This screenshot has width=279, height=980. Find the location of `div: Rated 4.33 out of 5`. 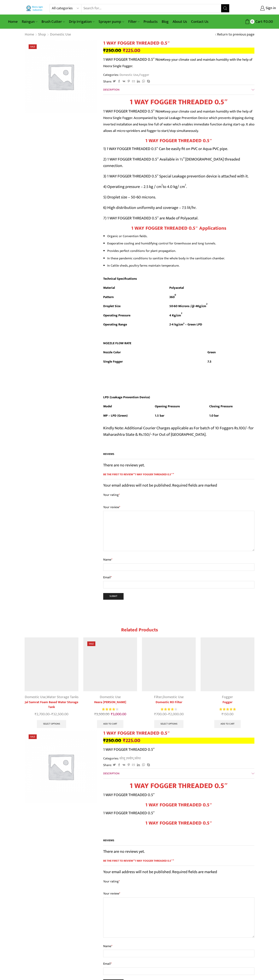

div: Rated 4.33 out of 5 is located at coordinates (110, 709).